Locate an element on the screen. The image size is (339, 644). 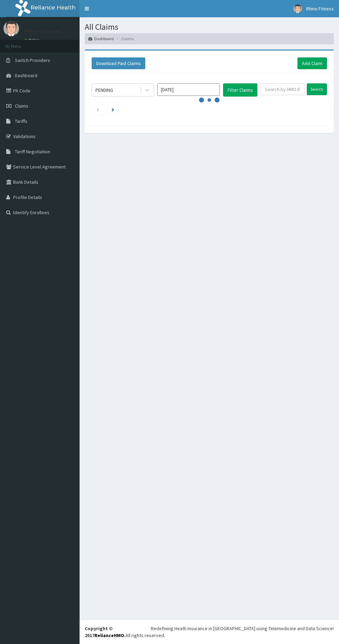
span: Dashboard is located at coordinates (26, 75).